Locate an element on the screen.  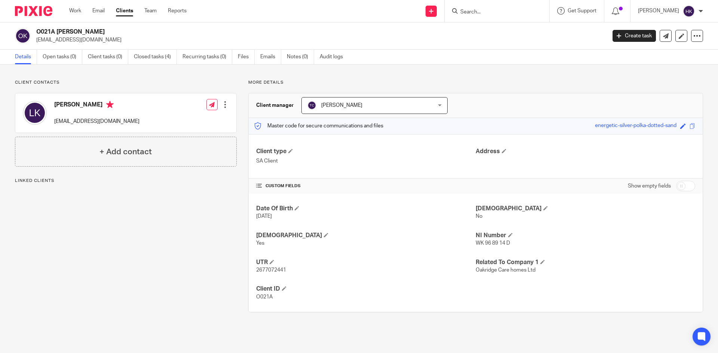
h4: UTR is located at coordinates (366, 262).